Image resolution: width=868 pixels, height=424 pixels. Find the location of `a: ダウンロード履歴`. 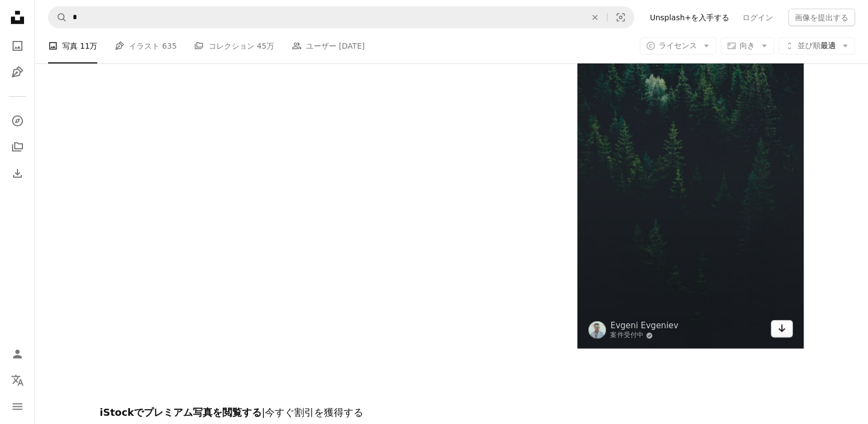

a: ダウンロード履歴 is located at coordinates (18, 174).